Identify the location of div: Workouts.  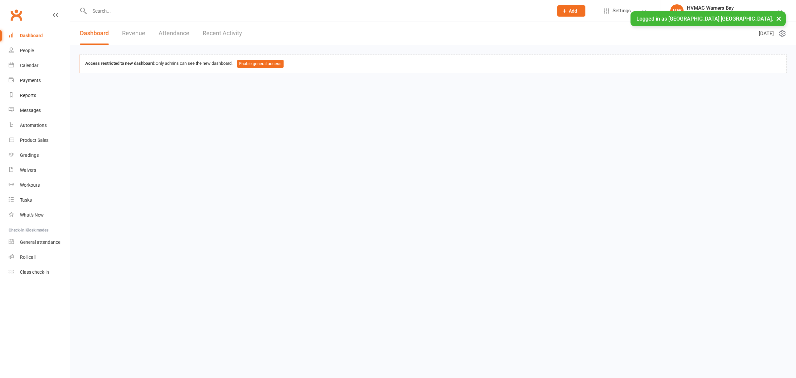
(30, 185).